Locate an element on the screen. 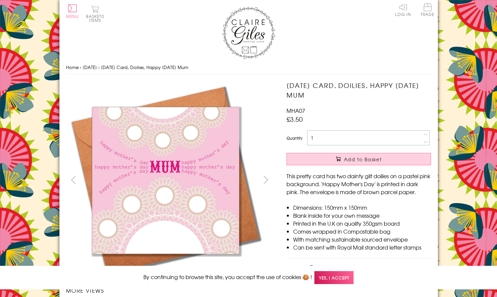 This screenshot has height=297, width=497. p: This pretty card has two dainty gilt doilies on a pastel pink background. 'Happy Mother's Day' is... is located at coordinates (359, 184).